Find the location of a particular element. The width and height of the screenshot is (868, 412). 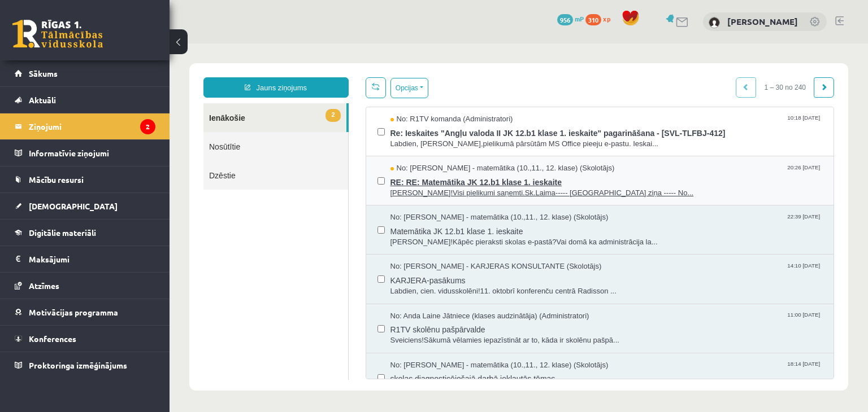

a: Rīgas 1. Tālmācības vidusskola is located at coordinates (58, 34).